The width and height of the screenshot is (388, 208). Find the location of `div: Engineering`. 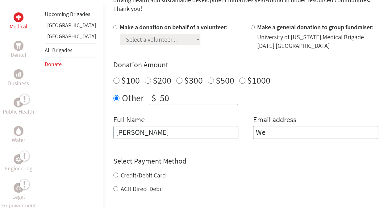

div: Engineering is located at coordinates (19, 159).